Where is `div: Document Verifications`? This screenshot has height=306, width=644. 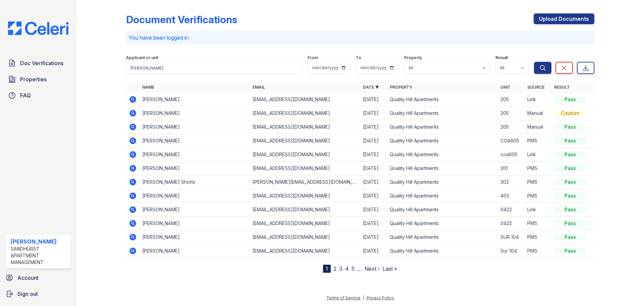
div: Document Verifications is located at coordinates (182, 20).